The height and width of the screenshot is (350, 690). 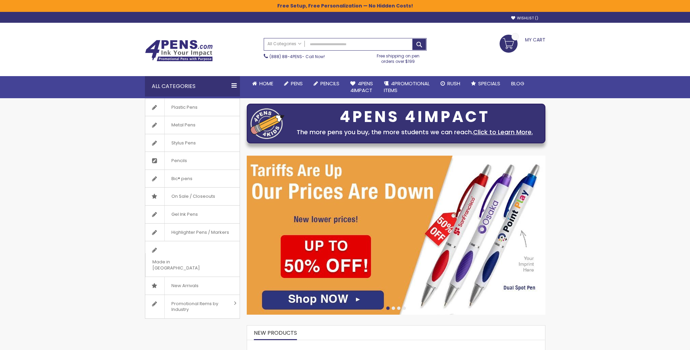 I want to click on img: four_pen_logo.png, so click(x=268, y=123).